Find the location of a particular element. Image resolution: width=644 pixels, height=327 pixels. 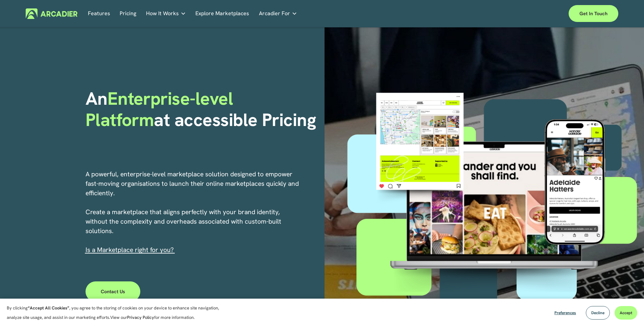

h1: An at accessible Pricing is located at coordinates (202, 109).